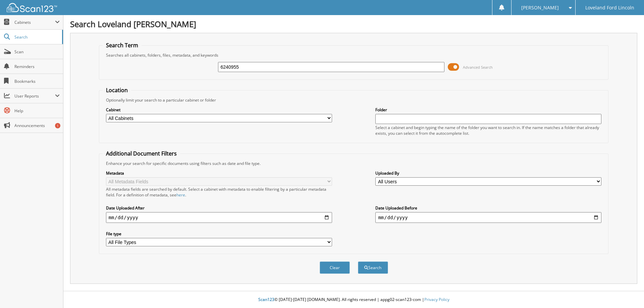 The height and width of the screenshot is (308, 644). Describe the element at coordinates (354, 100) in the screenshot. I see `div: Optionally limit your search to a particular cabinet or folder` at that location.